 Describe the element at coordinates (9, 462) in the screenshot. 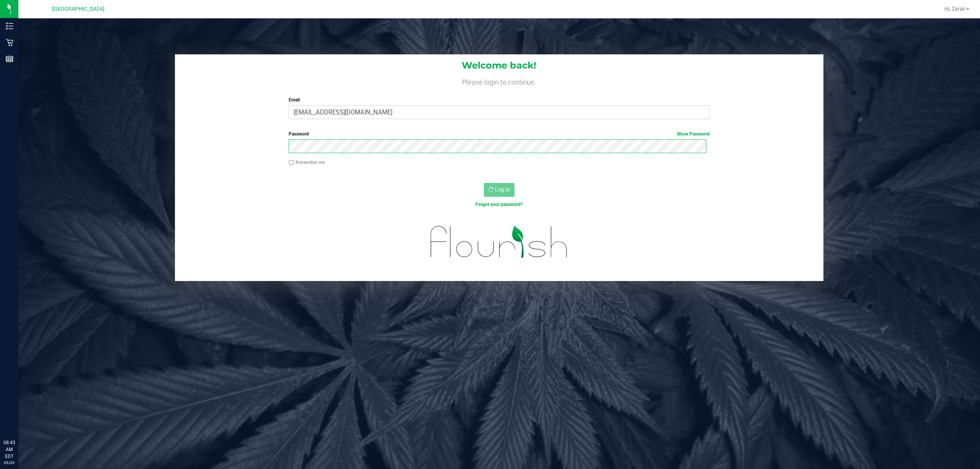

I see `p: 09/20` at that location.